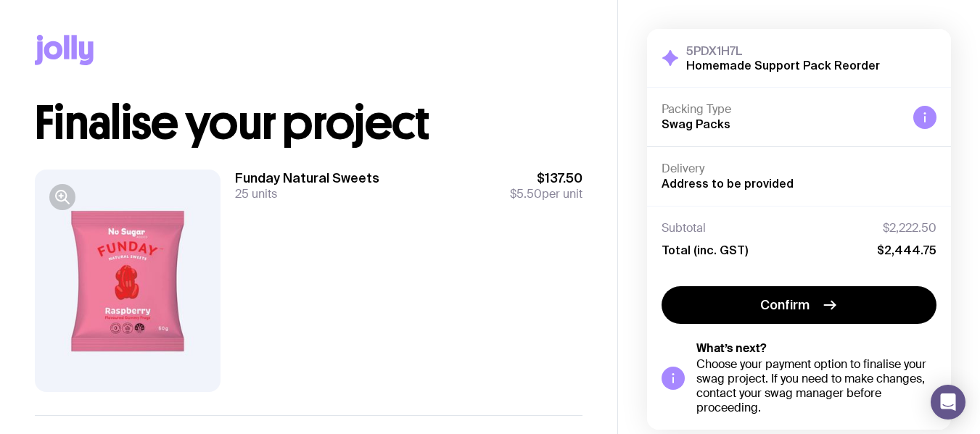 This screenshot has height=434, width=980. Describe the element at coordinates (546, 194) in the screenshot. I see `span: per unit` at that location.